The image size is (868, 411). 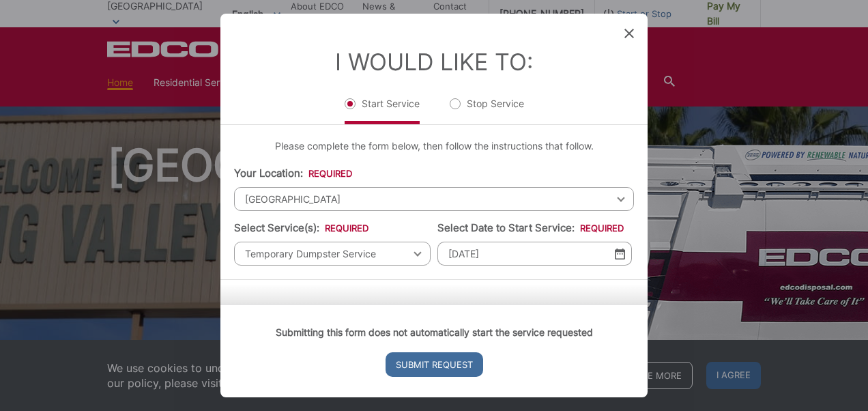 I want to click on input: Select date, so click(x=535, y=253).